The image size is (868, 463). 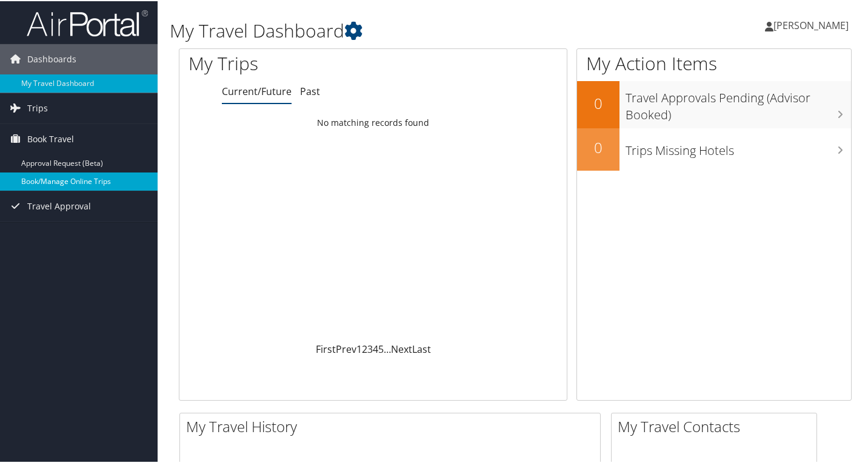 I want to click on a: 1, so click(x=359, y=348).